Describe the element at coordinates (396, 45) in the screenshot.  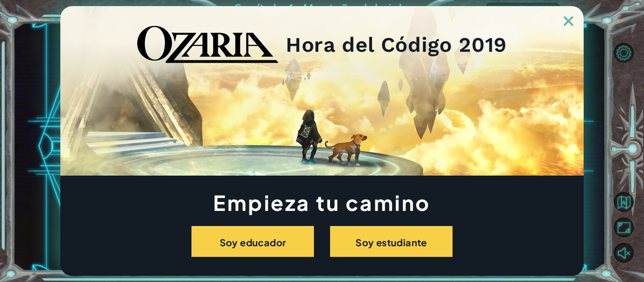
I see `font: Hora del Código 2019` at that location.